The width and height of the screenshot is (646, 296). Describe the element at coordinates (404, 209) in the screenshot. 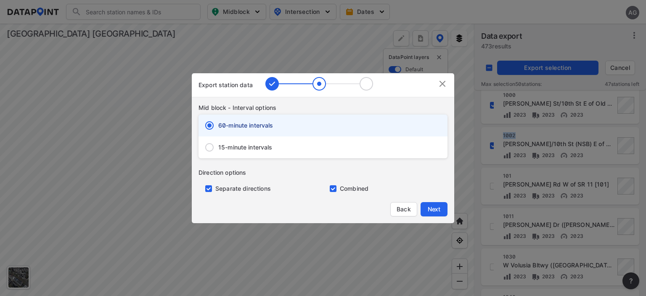

I see `button: Back` at that location.